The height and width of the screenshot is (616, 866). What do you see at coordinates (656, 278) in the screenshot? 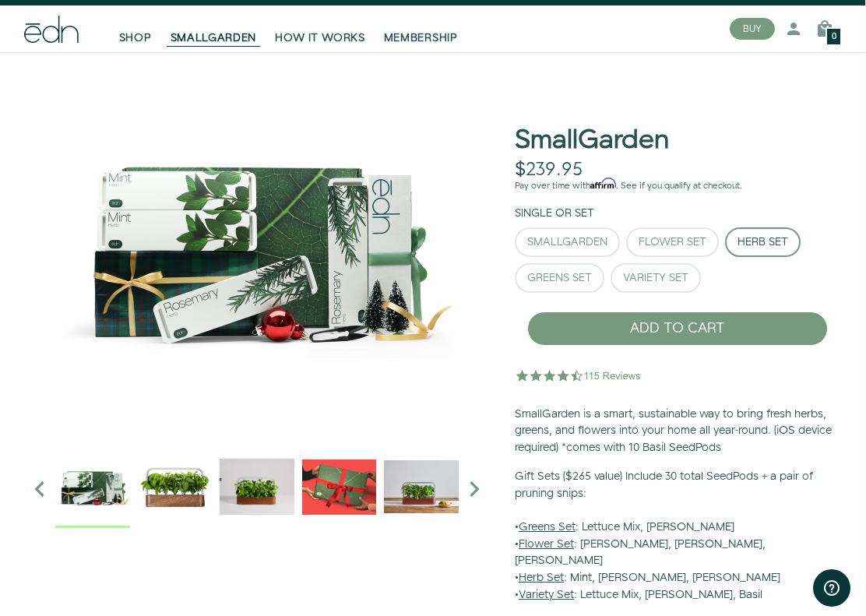
I see `div: Variety Set` at bounding box center [656, 278].